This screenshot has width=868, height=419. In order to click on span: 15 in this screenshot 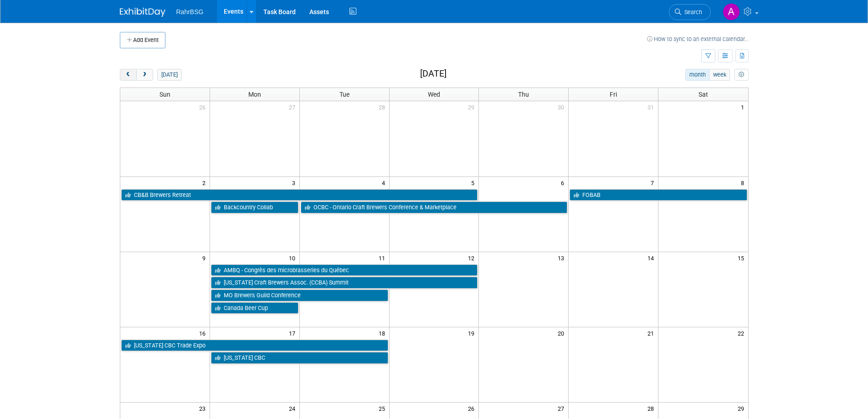, I will do `click(743, 258)`.